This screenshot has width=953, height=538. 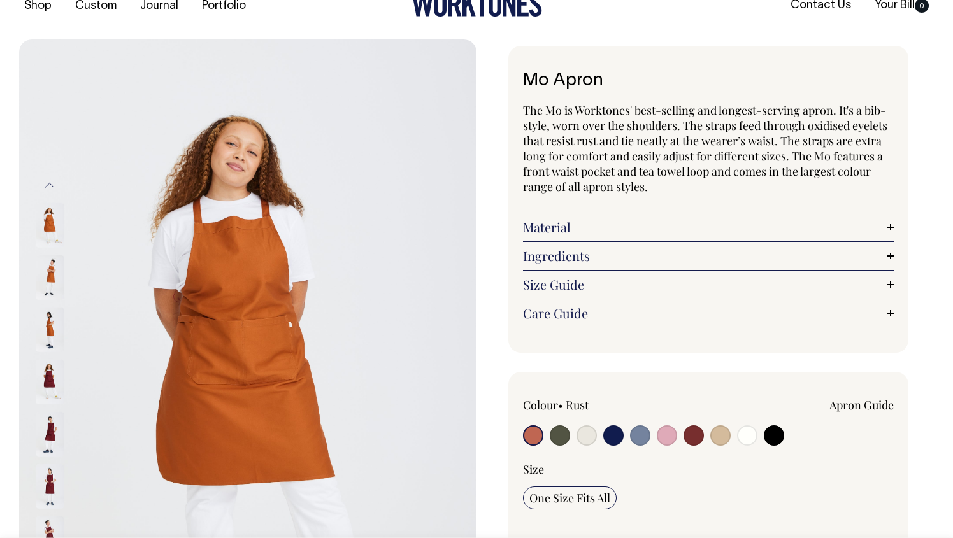 I want to click on a: Material, so click(x=708, y=227).